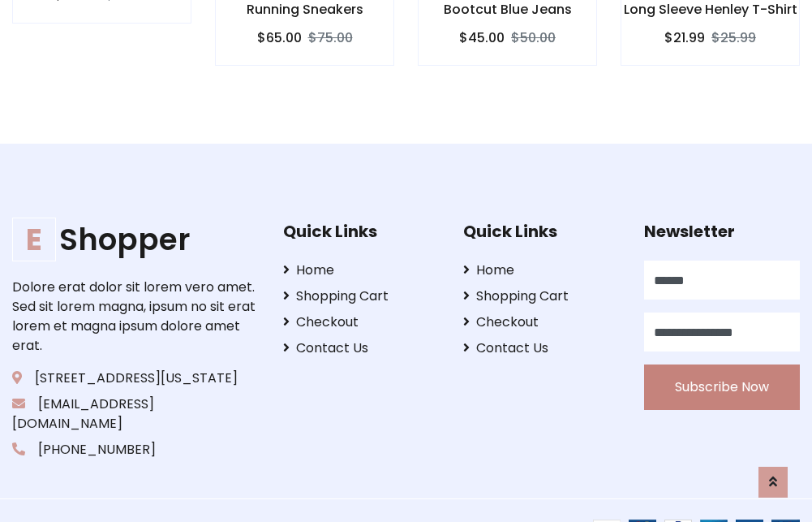  What do you see at coordinates (685, 37) in the screenshot?
I see `h6: $21.99` at bounding box center [685, 37].